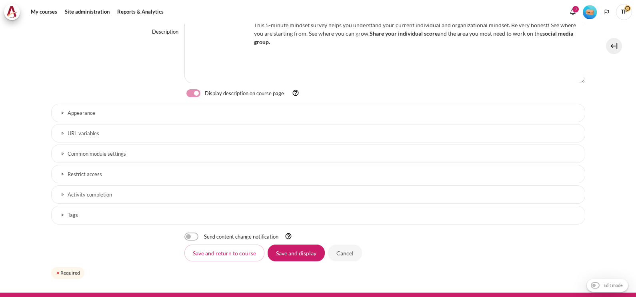 Image resolution: width=636 pixels, height=297 pixels. Describe the element at coordinates (224, 253) in the screenshot. I see `input: Save and return to course` at that location.